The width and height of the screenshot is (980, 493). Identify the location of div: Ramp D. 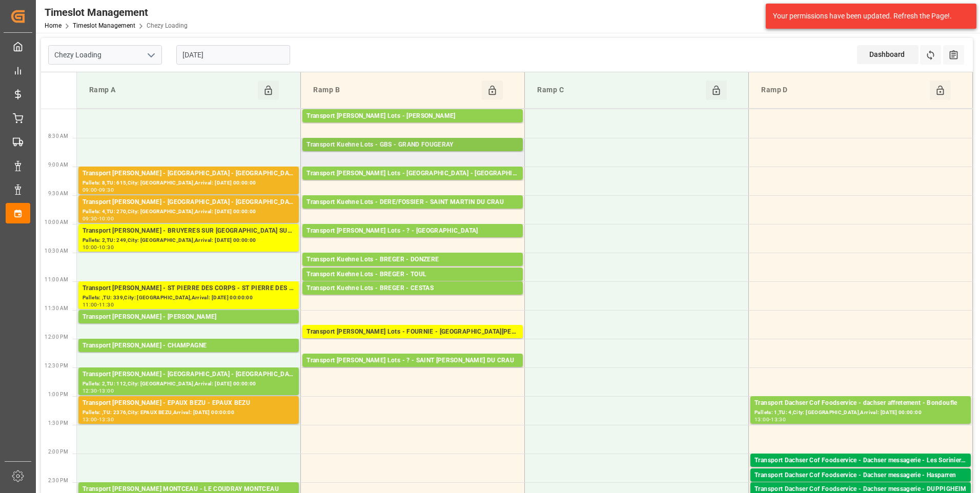
(843, 90).